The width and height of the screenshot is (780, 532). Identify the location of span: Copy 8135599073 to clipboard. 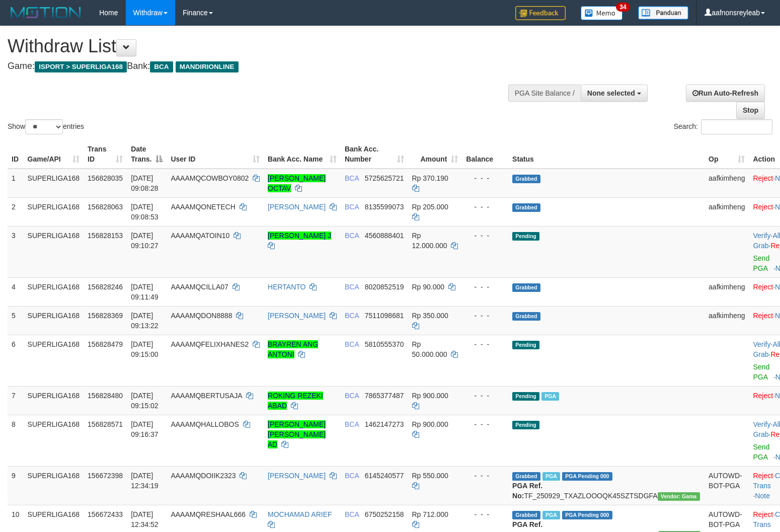
(385, 207).